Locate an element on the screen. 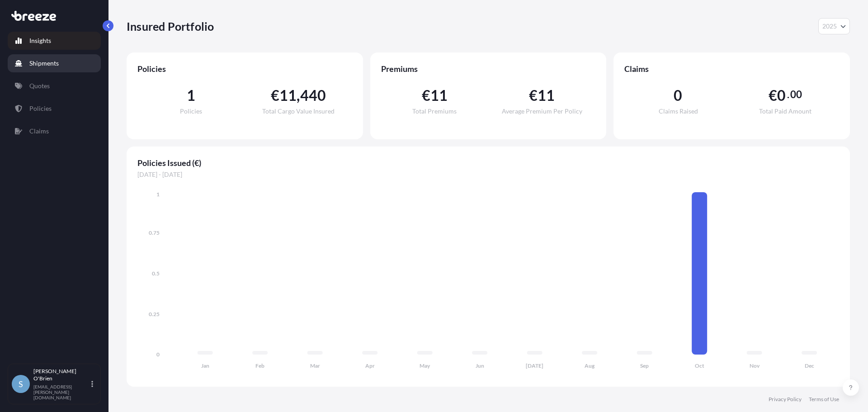 The height and width of the screenshot is (412, 868). tspan: Jun is located at coordinates (479, 365).